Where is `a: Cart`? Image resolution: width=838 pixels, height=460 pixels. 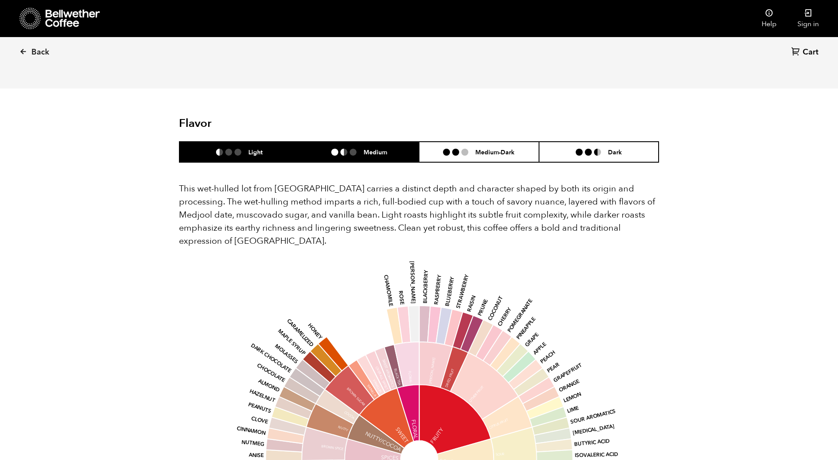
a: Cart is located at coordinates (806, 52).